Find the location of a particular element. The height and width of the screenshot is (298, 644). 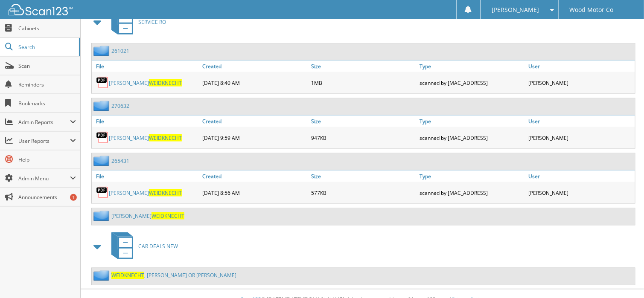

div: 1 is located at coordinates (73, 197).